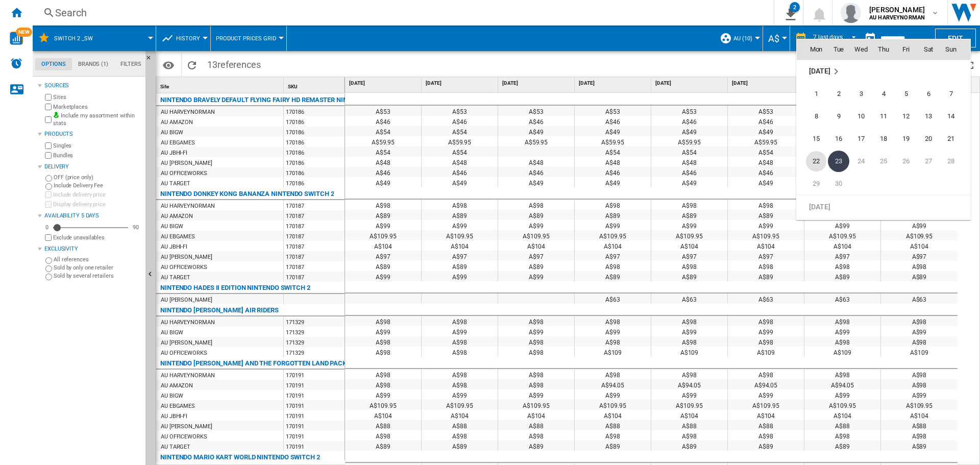 This screenshot has width=980, height=465. Describe the element at coordinates (883, 184) in the screenshot. I see `tr: Week 5` at that location.